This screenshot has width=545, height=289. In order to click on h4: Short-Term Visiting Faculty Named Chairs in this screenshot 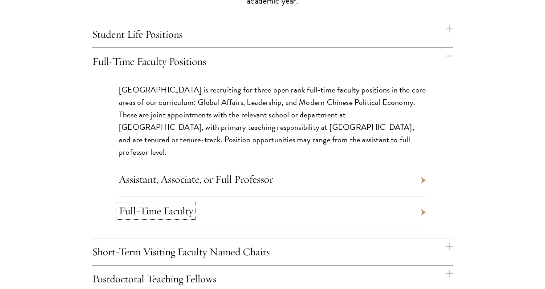, I will do `click(272, 252)`.